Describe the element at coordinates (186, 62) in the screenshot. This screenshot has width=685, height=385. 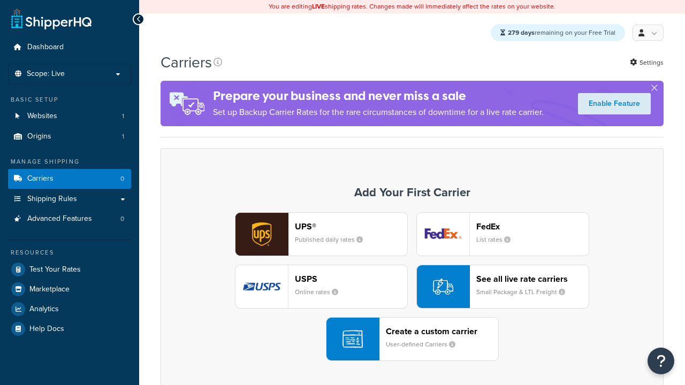
I see `h1: Carriers` at that location.